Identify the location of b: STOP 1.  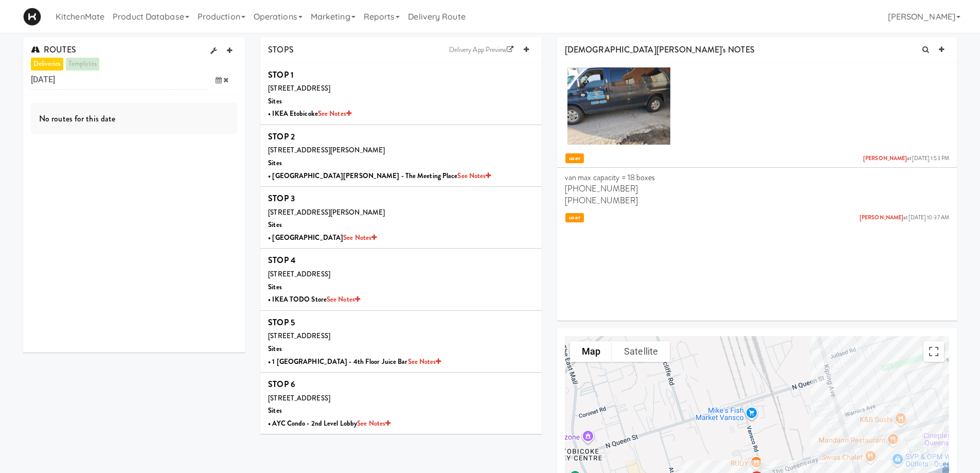
(281, 75).